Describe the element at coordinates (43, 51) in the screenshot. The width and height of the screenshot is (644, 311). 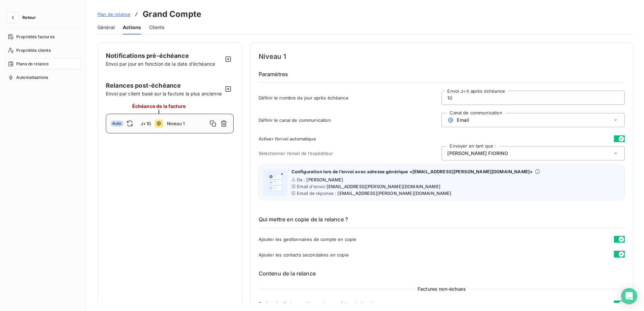
I see `a: Propriétés clients` at that location.